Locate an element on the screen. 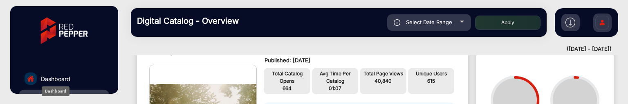 This screenshot has height=104, width=628. h3: Digital Catalog - Overview is located at coordinates (194, 21).